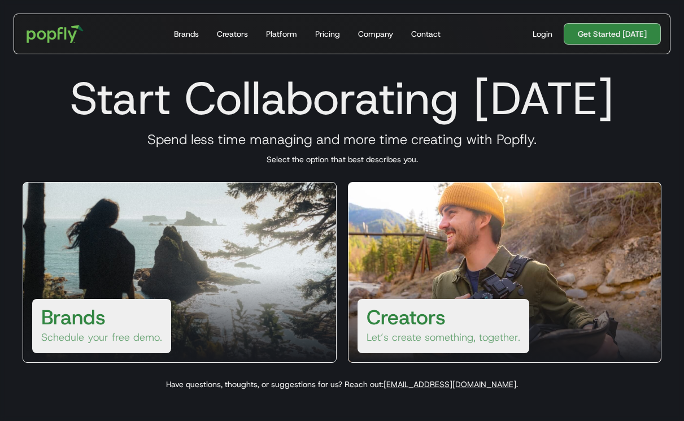 Image resolution: width=684 pixels, height=421 pixels. What do you see at coordinates (443, 337) in the screenshot?
I see `p: Let’s create something, together.` at bounding box center [443, 337].